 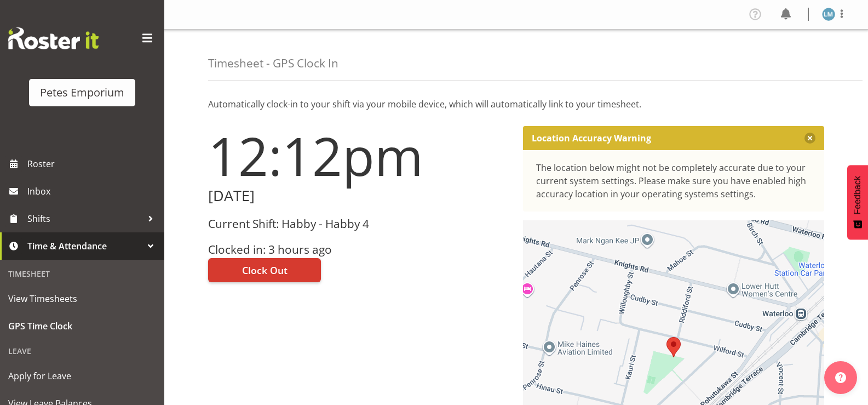 I want to click on span: Clock Out, so click(x=265, y=270).